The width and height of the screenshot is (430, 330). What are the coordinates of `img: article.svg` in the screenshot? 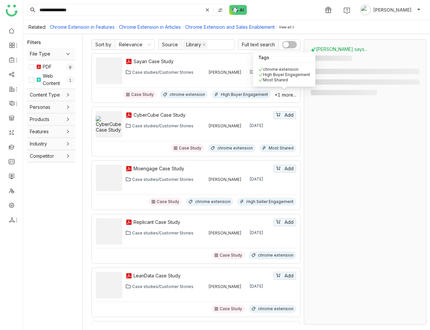 It's located at (39, 80).